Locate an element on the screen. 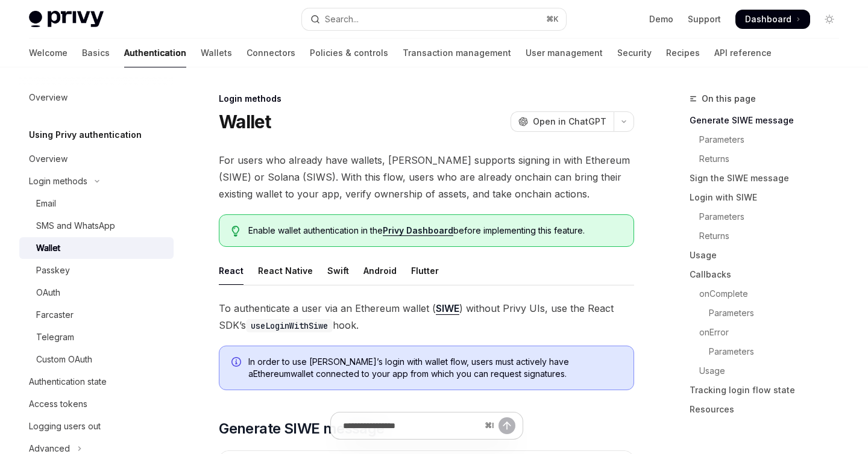 This screenshot has width=868, height=454. a: Email is located at coordinates (97, 203).